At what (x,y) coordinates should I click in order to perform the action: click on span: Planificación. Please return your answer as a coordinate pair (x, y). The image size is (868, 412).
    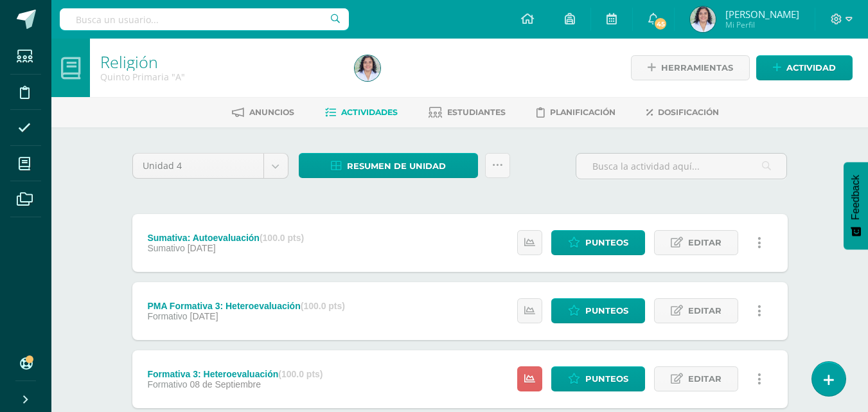
    Looking at the image, I should click on (583, 112).